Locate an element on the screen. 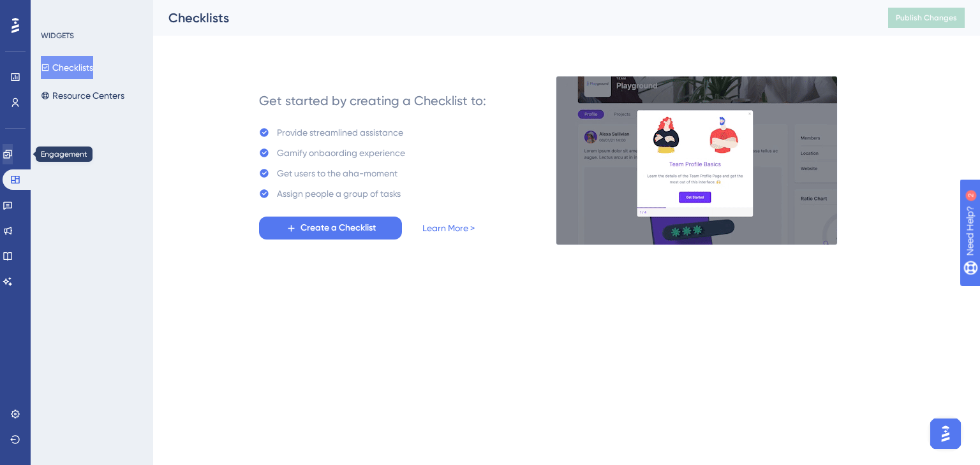 The image size is (980, 465). a: Learn More > is located at coordinates (448, 228).